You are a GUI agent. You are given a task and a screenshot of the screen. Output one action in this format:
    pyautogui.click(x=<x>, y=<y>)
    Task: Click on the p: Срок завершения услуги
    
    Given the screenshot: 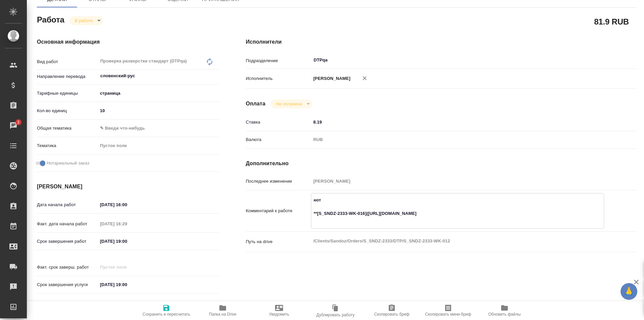 What is the action you would take?
    pyautogui.click(x=67, y=284)
    